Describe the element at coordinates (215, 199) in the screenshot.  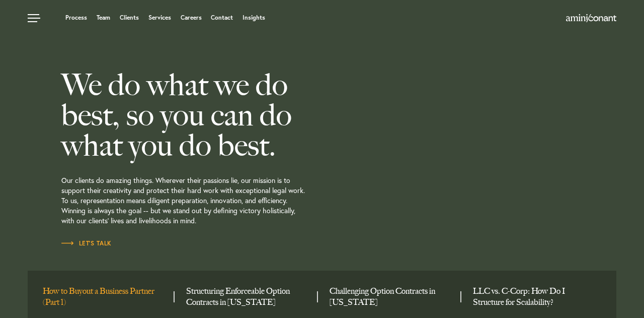
I see `p: Our clients do amazing things. Wherever their passions lie, our mission is to support their creat...` at that location.